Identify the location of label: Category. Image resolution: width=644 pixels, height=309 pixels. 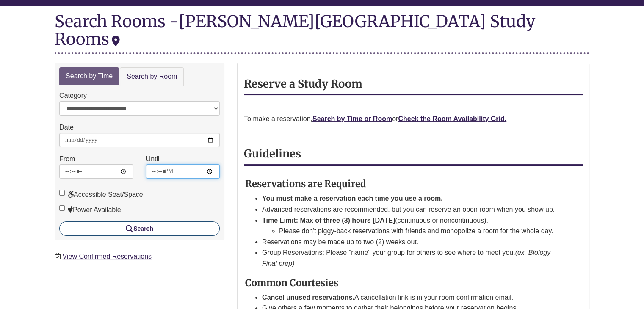
(73, 95).